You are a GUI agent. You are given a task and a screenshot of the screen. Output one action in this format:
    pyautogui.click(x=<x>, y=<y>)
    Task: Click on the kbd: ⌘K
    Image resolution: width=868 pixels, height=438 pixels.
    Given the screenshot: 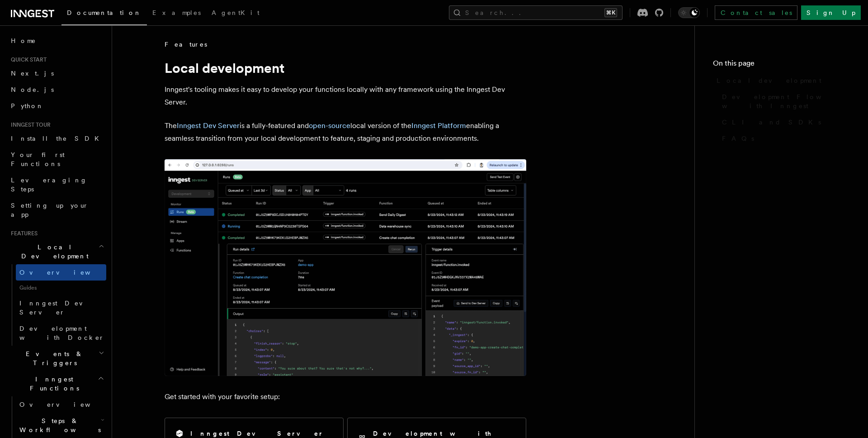 What is the action you would take?
    pyautogui.click(x=611, y=13)
    